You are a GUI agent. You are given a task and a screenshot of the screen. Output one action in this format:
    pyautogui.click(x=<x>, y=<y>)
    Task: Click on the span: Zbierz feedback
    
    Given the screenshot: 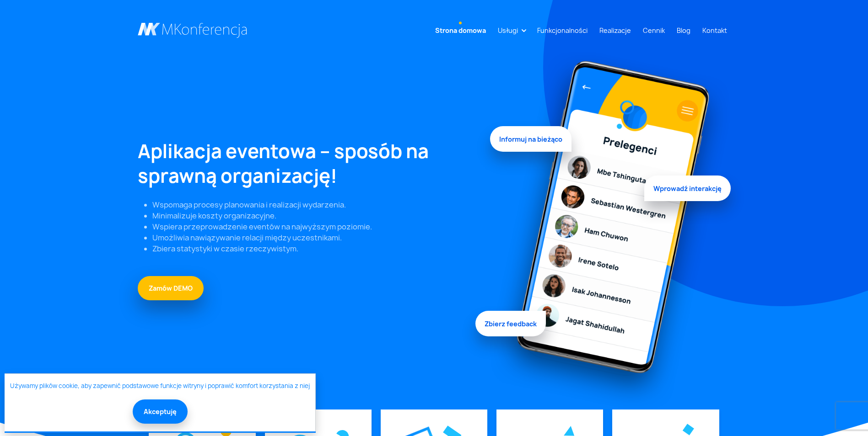 What is the action you would take?
    pyautogui.click(x=511, y=321)
    